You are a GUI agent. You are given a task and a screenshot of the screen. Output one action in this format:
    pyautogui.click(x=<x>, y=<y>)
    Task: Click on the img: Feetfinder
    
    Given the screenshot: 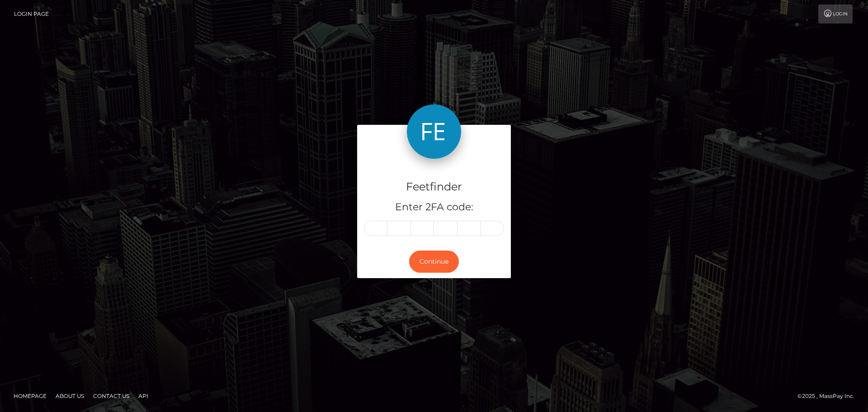 What is the action you would take?
    pyautogui.click(x=434, y=132)
    